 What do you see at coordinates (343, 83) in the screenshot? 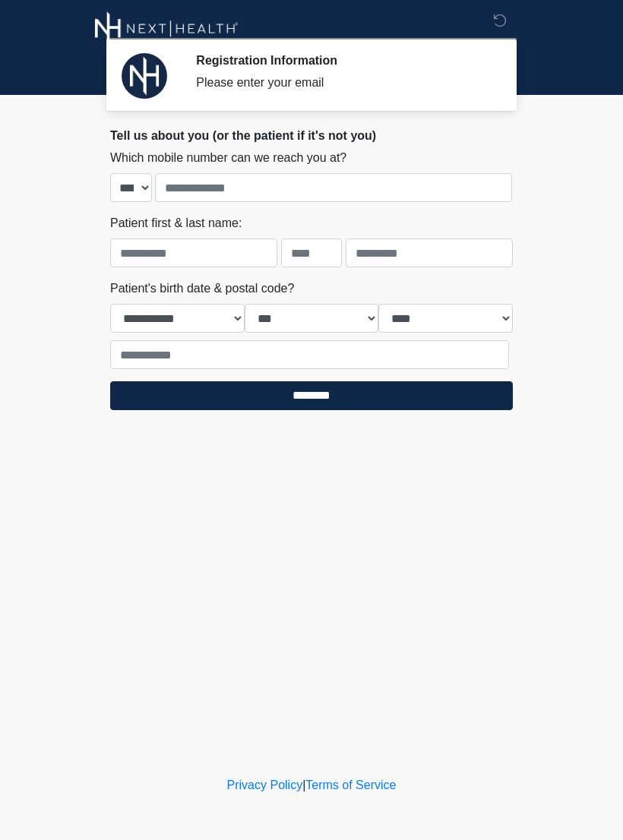
I see `div: Please enter your email` at bounding box center [343, 83].